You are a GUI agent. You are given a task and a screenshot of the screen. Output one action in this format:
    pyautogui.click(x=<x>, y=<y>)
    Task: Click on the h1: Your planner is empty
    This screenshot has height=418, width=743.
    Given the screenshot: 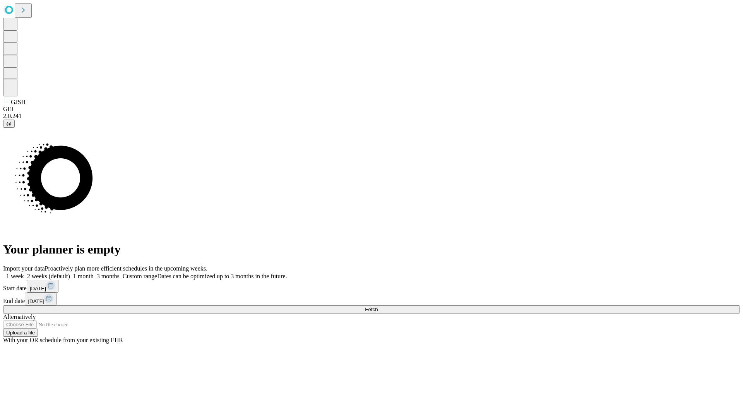 What is the action you would take?
    pyautogui.click(x=372, y=249)
    